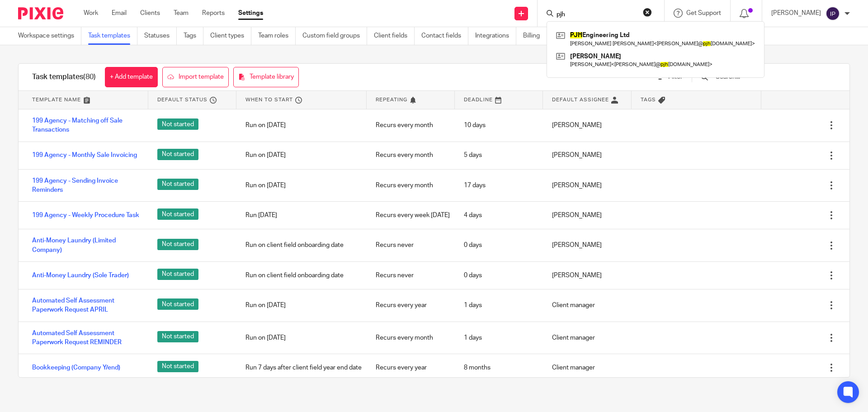 Image resolution: width=868 pixels, height=412 pixels. What do you see at coordinates (479, 100) in the screenshot?
I see `span: Deadline` at bounding box center [479, 100].